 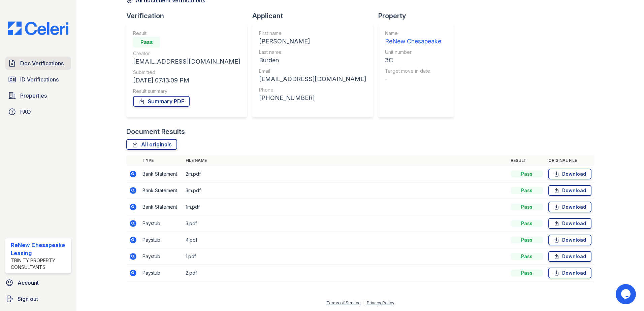 I want to click on span: ID Verifications, so click(x=39, y=79).